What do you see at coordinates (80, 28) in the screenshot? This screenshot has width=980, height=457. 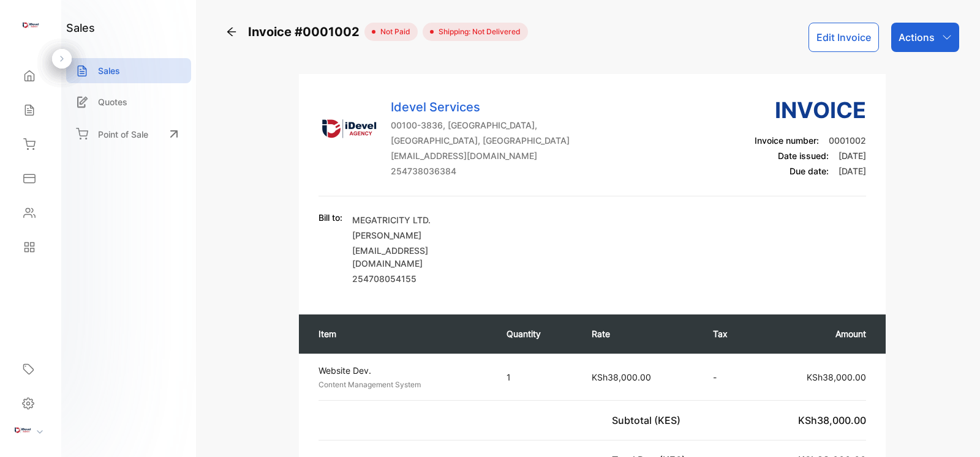 I see `h1: sales` at bounding box center [80, 28].